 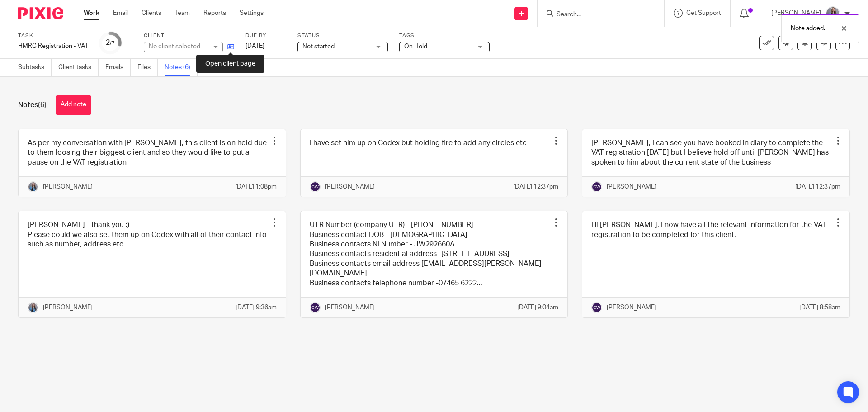 I want to click on span: On Hold, so click(x=416, y=47).